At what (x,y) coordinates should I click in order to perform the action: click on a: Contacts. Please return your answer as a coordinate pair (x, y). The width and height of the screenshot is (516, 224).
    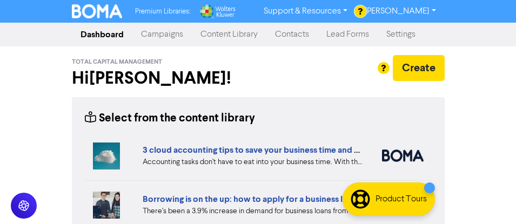
    Looking at the image, I should click on (292, 35).